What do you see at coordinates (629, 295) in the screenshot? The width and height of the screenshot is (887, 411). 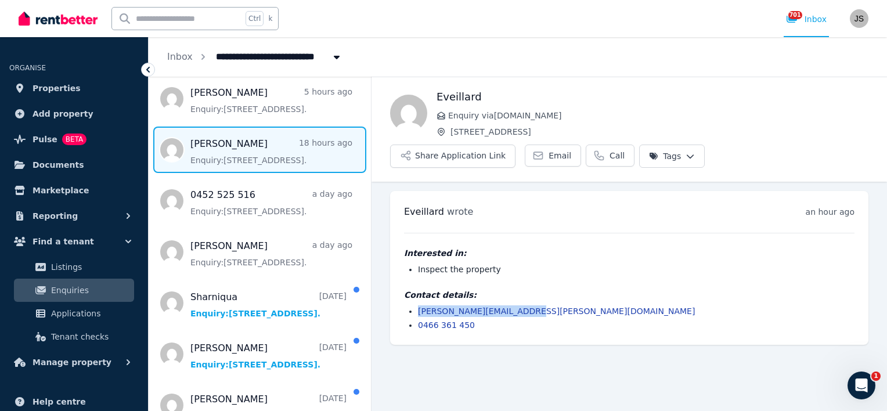 I see `h4: Contact details:` at bounding box center [629, 295].